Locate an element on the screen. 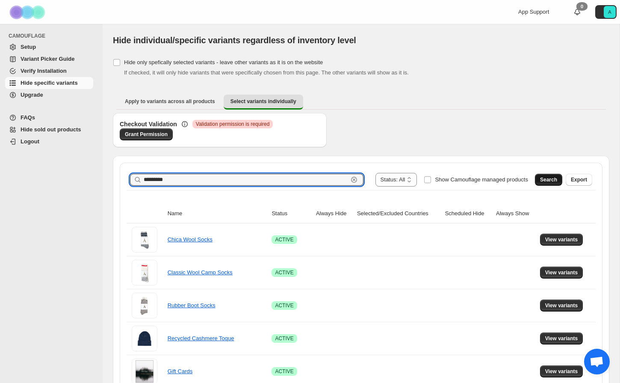 Image resolution: width=620 pixels, height=383 pixels. span: Hide only spefically selected variants - leave other variants as it is on the website is located at coordinates (223, 62).